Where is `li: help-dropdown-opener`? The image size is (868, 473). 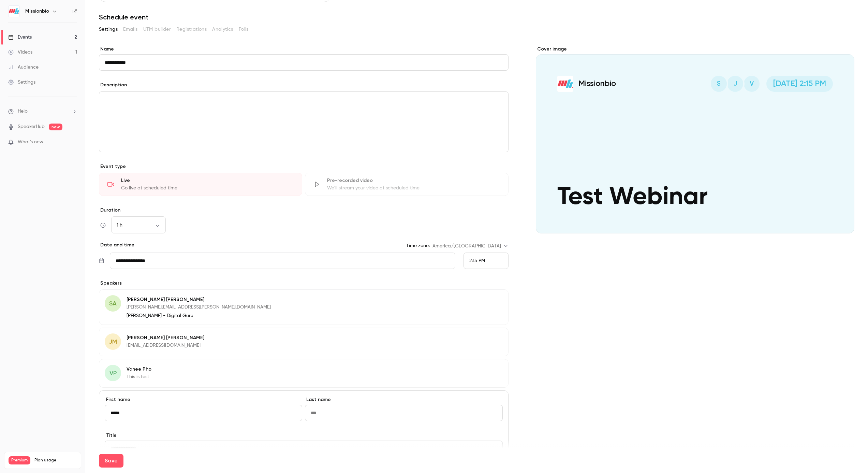 li: help-dropdown-opener is located at coordinates (43, 111).